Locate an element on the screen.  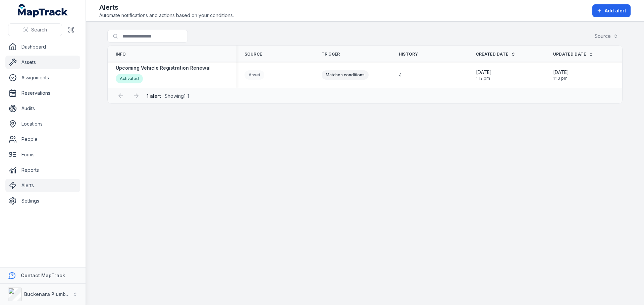
div: Activated is located at coordinates (129, 78).